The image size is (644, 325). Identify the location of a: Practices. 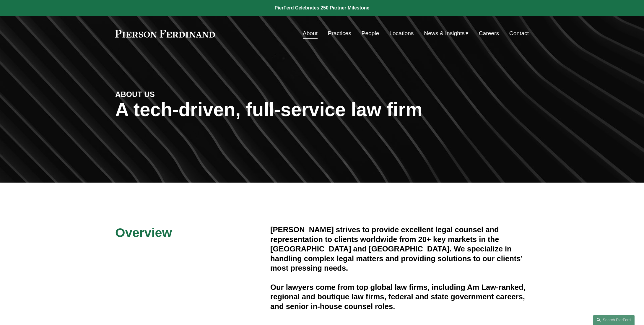
(339, 33).